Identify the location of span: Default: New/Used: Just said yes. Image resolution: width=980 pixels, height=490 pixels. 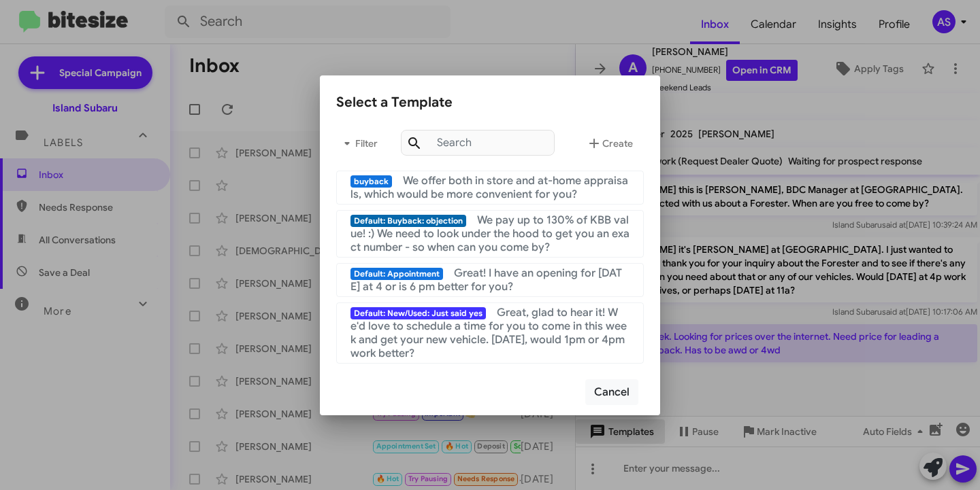
(418, 313).